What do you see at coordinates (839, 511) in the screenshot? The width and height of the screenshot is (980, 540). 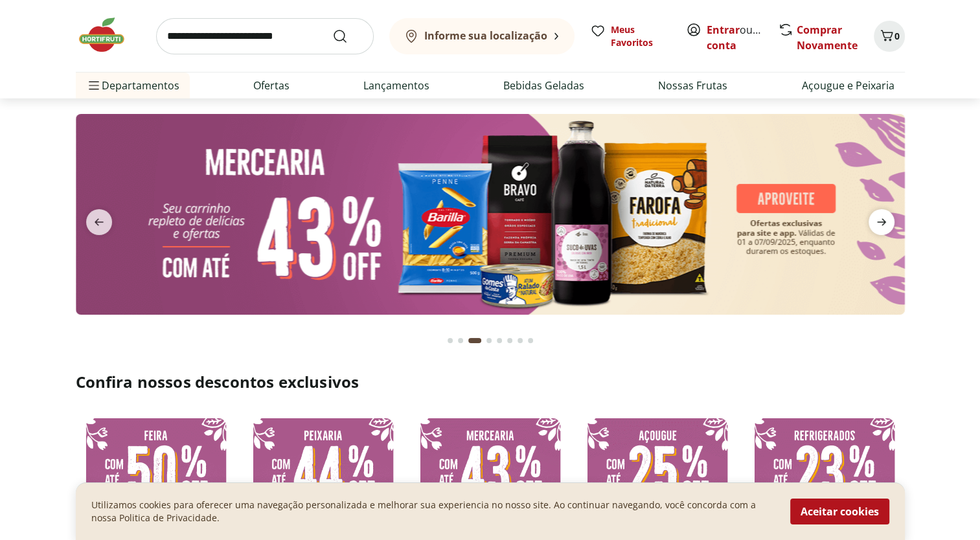 I see `button: Aceitar cookies` at bounding box center [839, 511].